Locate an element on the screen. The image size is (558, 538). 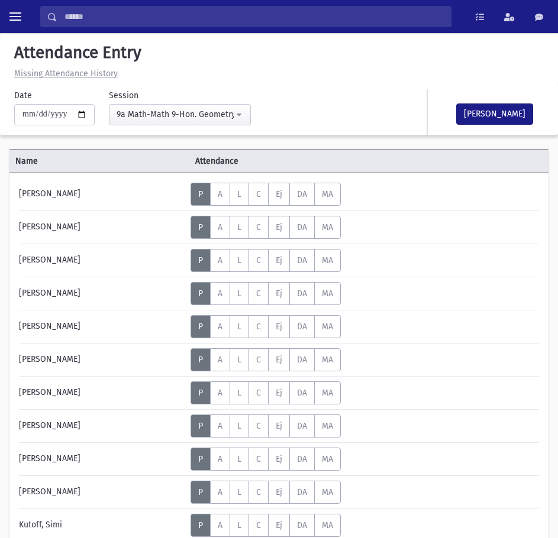
button: toggle menu is located at coordinates (15, 17).